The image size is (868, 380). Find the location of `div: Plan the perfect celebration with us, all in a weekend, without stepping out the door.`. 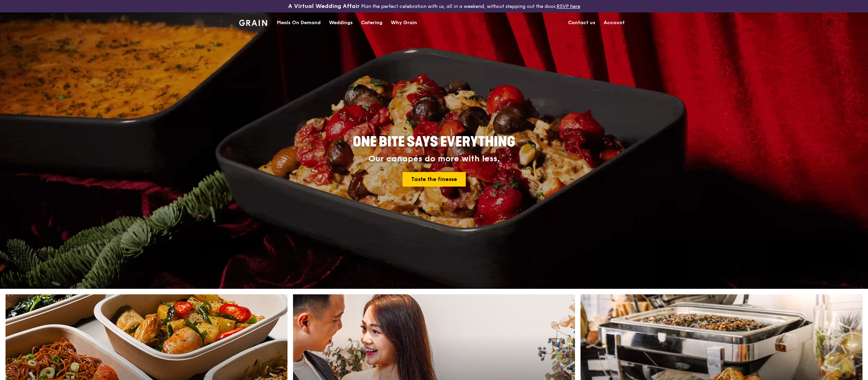

div: Plan the perfect celebration with us, all in a weekend, without stepping out the door. is located at coordinates (434, 6).